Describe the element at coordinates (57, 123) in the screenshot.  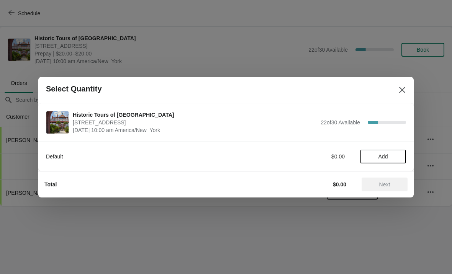
I see `img: Historic Tours of Flagler College | 74 King Street, St. Augustine, FL, USA | October 8 | 10:00 am...` at that location.